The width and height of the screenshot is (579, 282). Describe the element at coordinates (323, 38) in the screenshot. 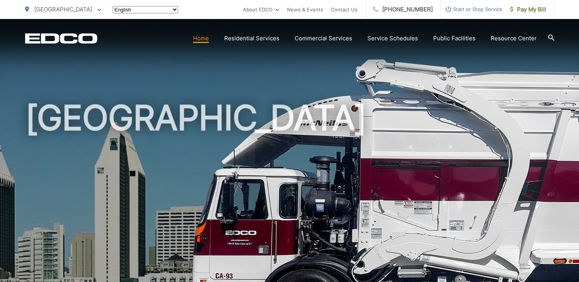

I see `a: Commercial Services` at that location.